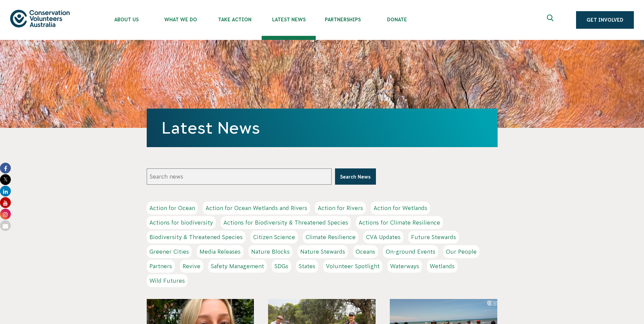  I want to click on a: Get Involved, so click(605, 20).